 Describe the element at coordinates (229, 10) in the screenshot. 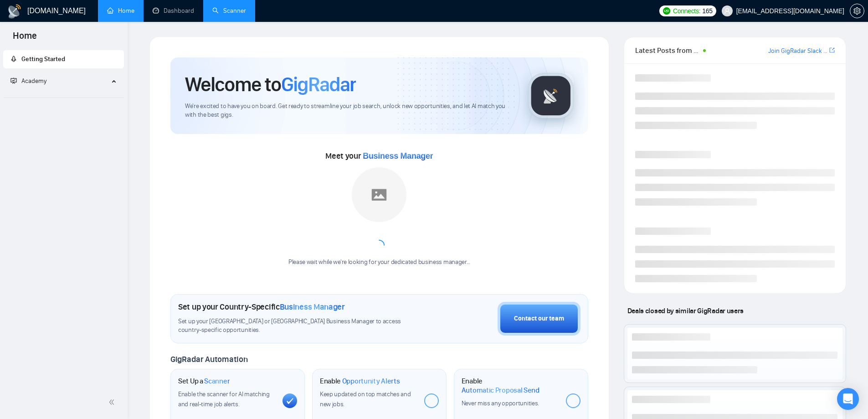

I see `a: searchScanner` at that location.